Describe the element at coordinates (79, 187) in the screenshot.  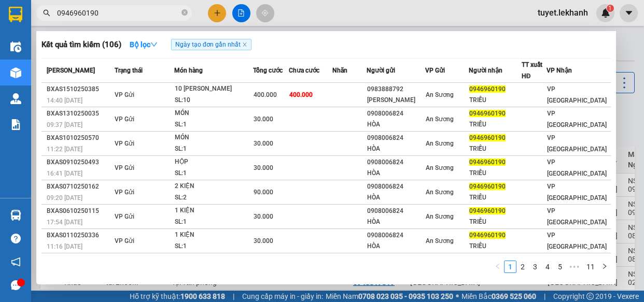
I see `div: BXAS0710250162` at that location.